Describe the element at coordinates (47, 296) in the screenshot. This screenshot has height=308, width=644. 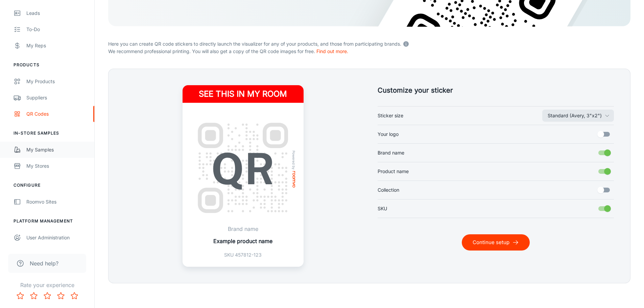
I see `button: Rate 3 star` at that location.